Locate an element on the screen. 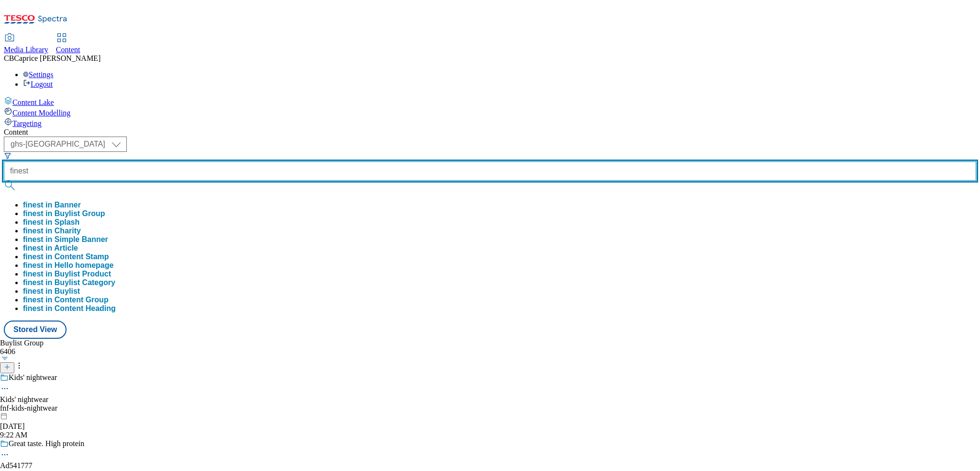  span: Content Modelling is located at coordinates (42, 112).